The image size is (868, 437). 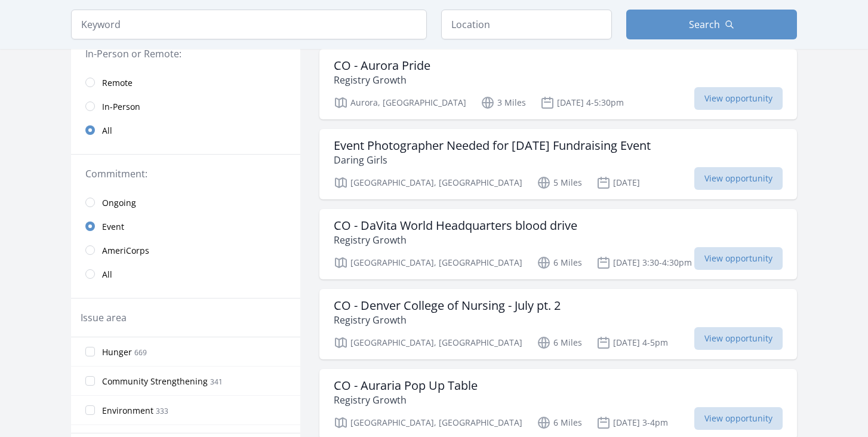 What do you see at coordinates (119, 203) in the screenshot?
I see `span: Ongoing` at bounding box center [119, 203].